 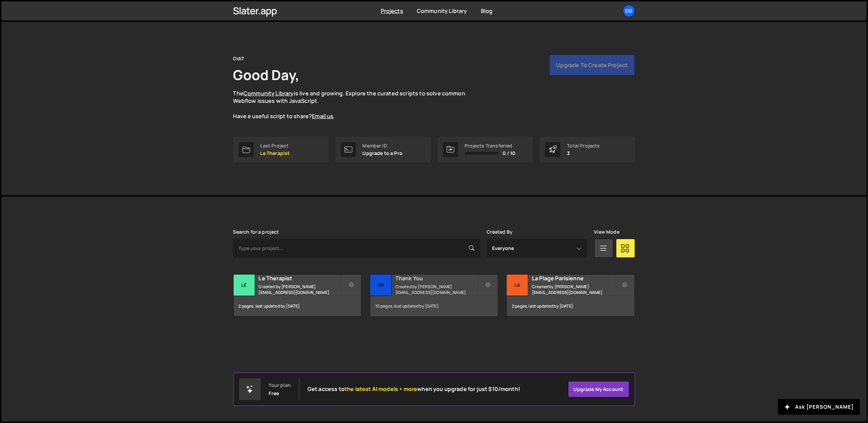 I want to click on a: Upgrade my account, so click(x=599, y=389).